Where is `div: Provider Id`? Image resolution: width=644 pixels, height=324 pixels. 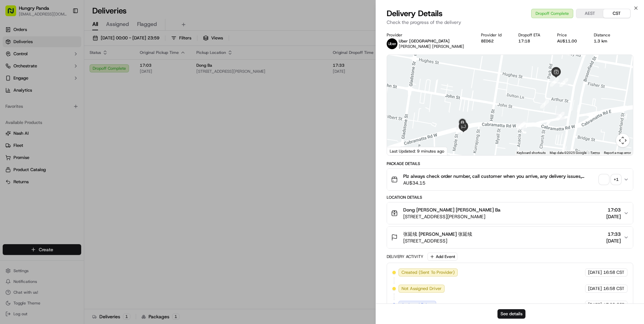 div: Provider Id is located at coordinates (494, 35).